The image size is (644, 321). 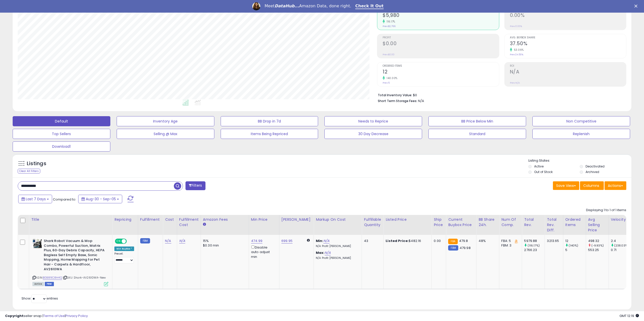 What do you see at coordinates (373, 122) in the screenshot?
I see `button: Needs to Reprice` at bounding box center [373, 122].